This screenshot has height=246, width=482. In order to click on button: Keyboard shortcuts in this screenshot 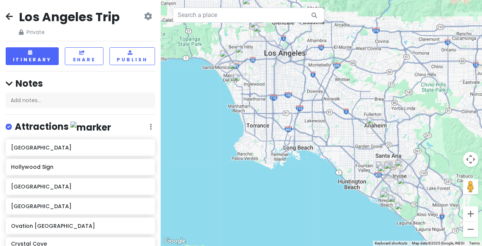, I will do `click(391, 244)`.